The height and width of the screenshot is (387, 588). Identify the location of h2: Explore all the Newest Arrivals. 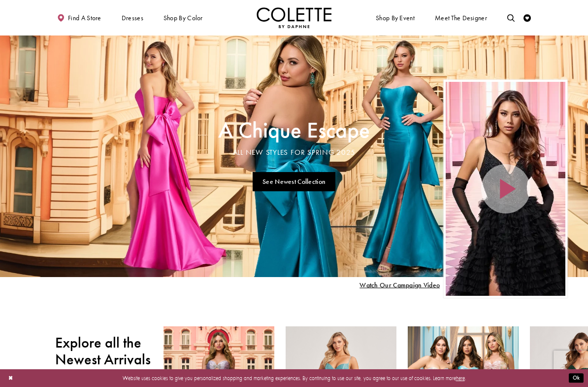
(104, 352).